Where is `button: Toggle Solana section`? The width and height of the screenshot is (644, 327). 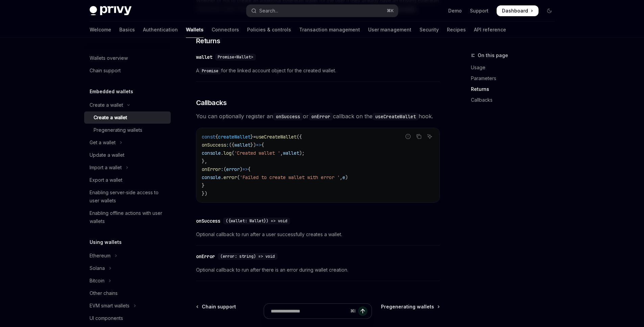 button: Toggle Solana section is located at coordinates (127, 268).